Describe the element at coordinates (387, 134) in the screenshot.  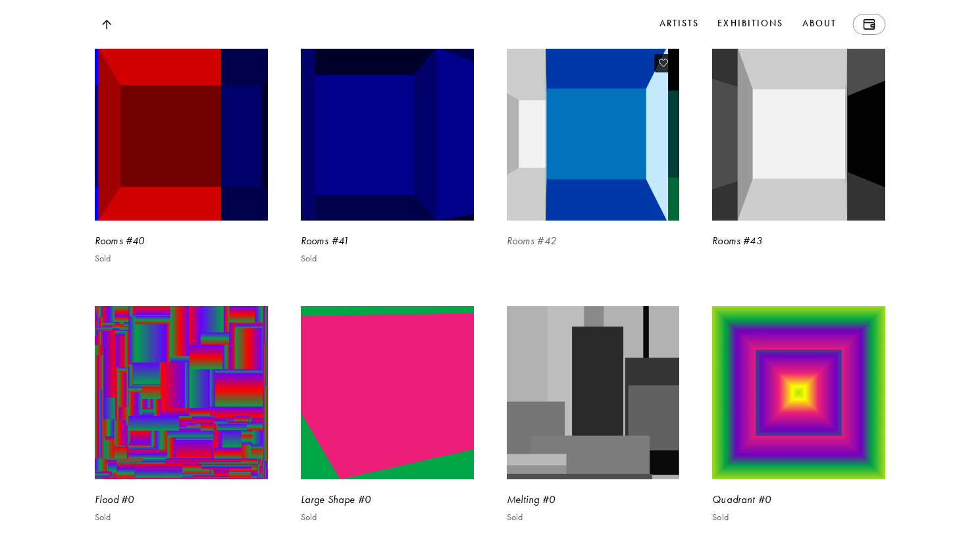
I see `img: Rooms #41` at that location.